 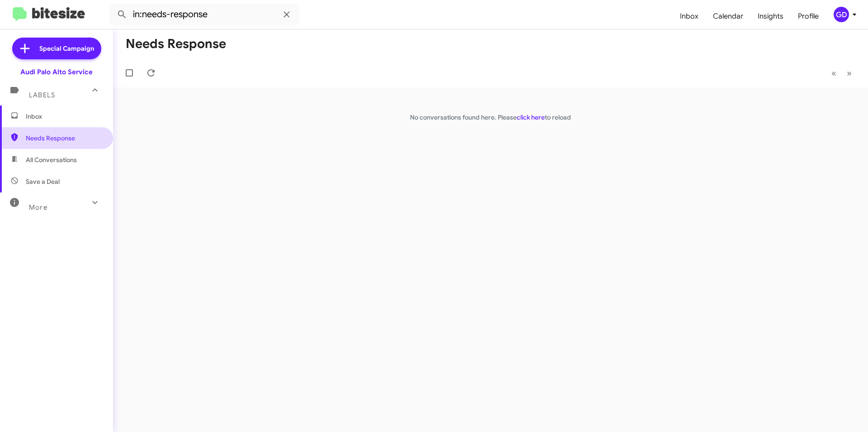 What do you see at coordinates (205, 14) in the screenshot?
I see `input: Search` at bounding box center [205, 14].